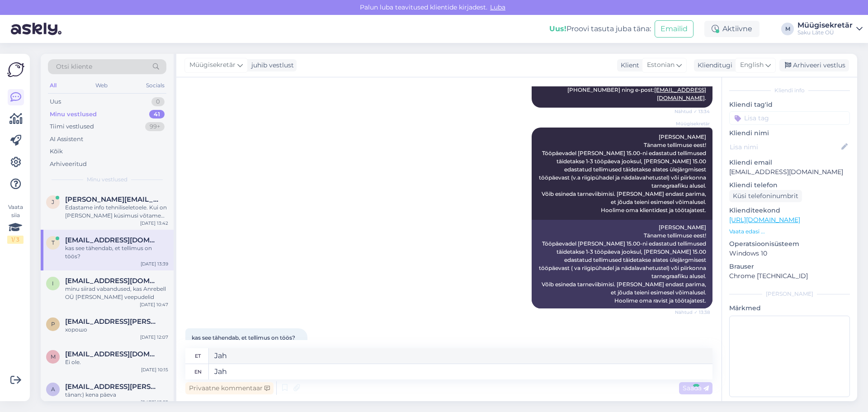 The width and height of the screenshot is (868, 412). What do you see at coordinates (102, 85) in the screenshot?
I see `div: Web` at bounding box center [102, 85].